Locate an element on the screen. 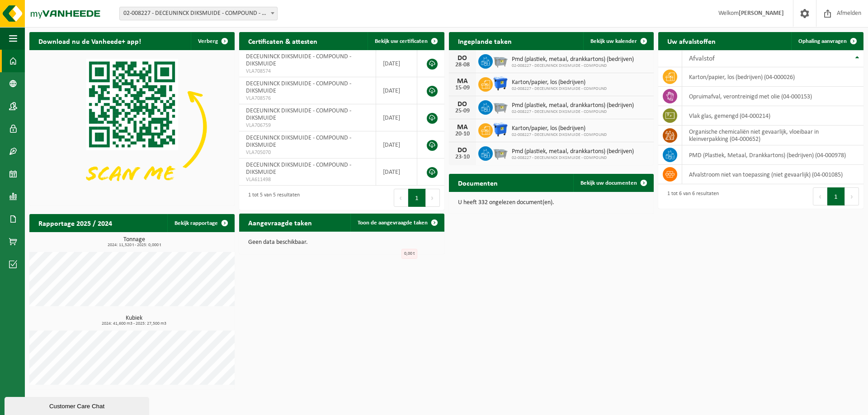 The width and height of the screenshot is (868, 415). a: Bekijk uw documenten is located at coordinates (613, 183).